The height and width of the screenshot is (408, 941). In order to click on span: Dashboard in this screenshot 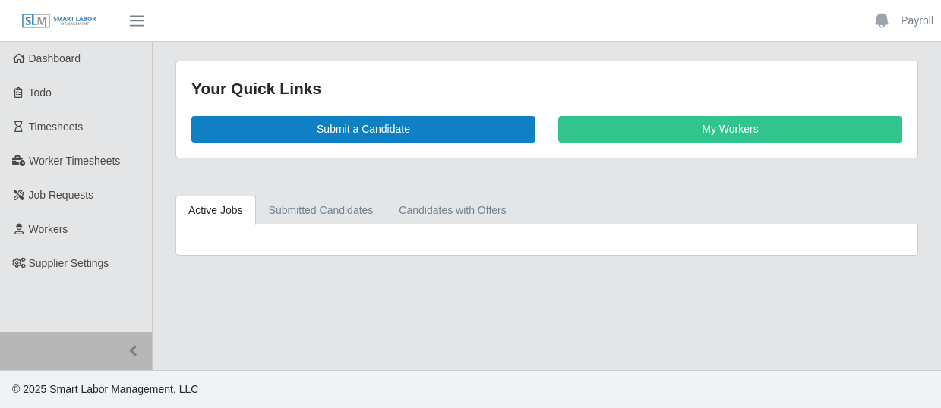, I will do `click(55, 58)`.